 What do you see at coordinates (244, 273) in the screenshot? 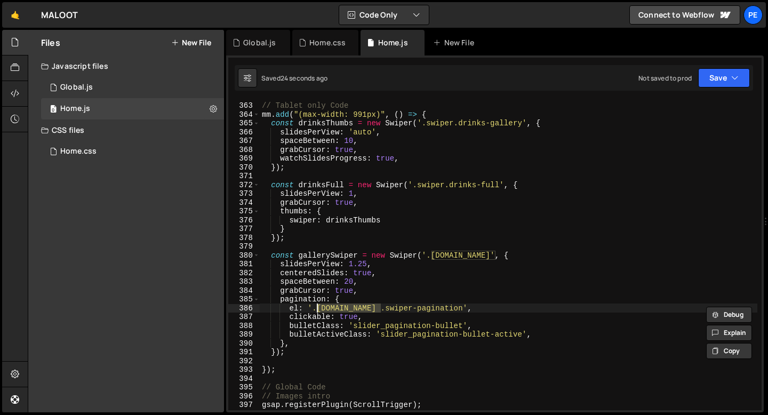
I see `div: 382` at bounding box center [244, 273].